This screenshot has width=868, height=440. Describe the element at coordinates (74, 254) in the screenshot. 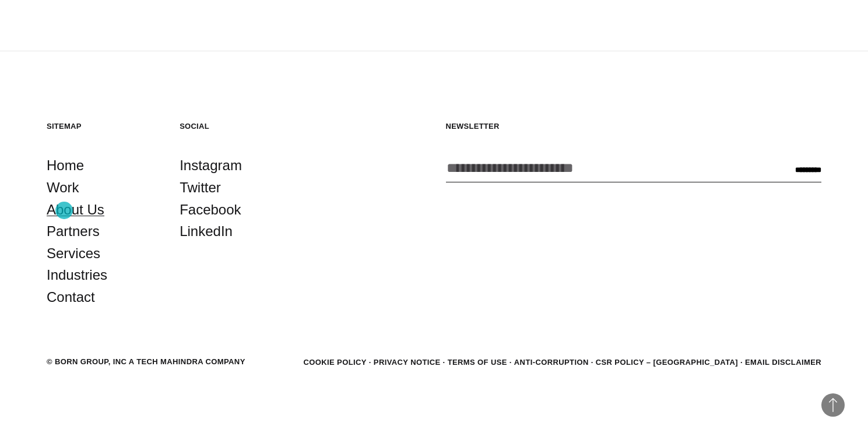

I see `a: Services` at that location.